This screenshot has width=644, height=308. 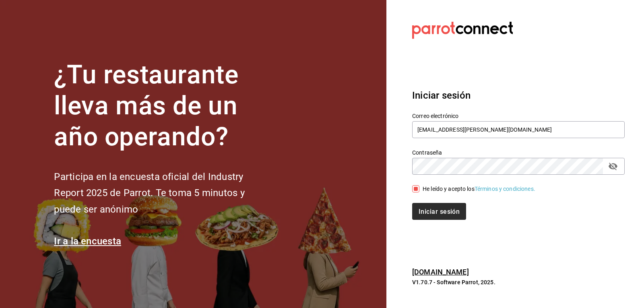 What do you see at coordinates (88, 242) in the screenshot?
I see `font: Ir a la encuesta` at bounding box center [88, 242].